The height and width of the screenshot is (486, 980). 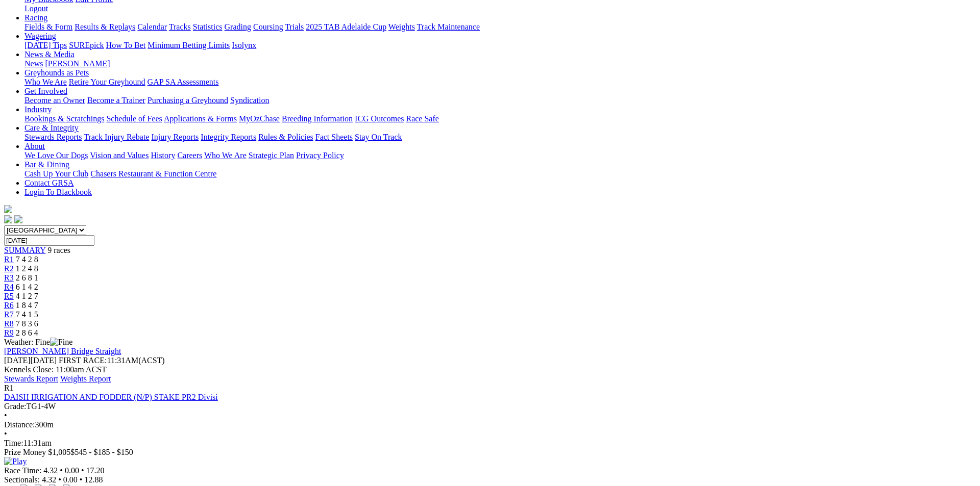 What do you see at coordinates (188, 100) in the screenshot?
I see `a: Purchasing a Greyhound` at bounding box center [188, 100].